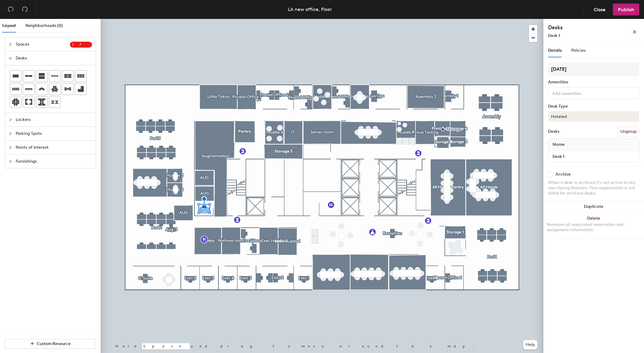 The height and width of the screenshot is (353, 644). What do you see at coordinates (594, 188) in the screenshot?
I see `div: When a desk is archived it's not active in any user-facing features. Your organization is not bil...` at bounding box center [594, 188].